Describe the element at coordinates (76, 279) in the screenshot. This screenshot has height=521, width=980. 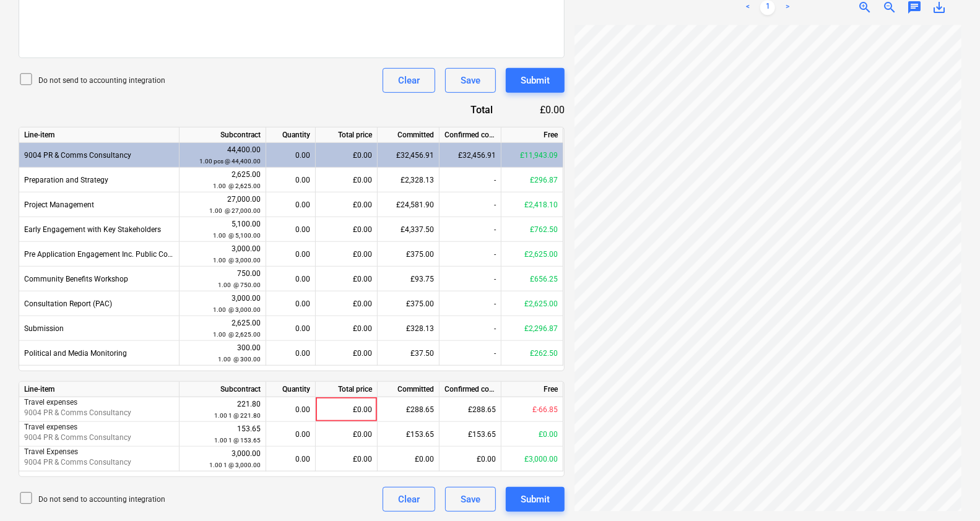
I see `span: Community Benefits Workshop` at that location.